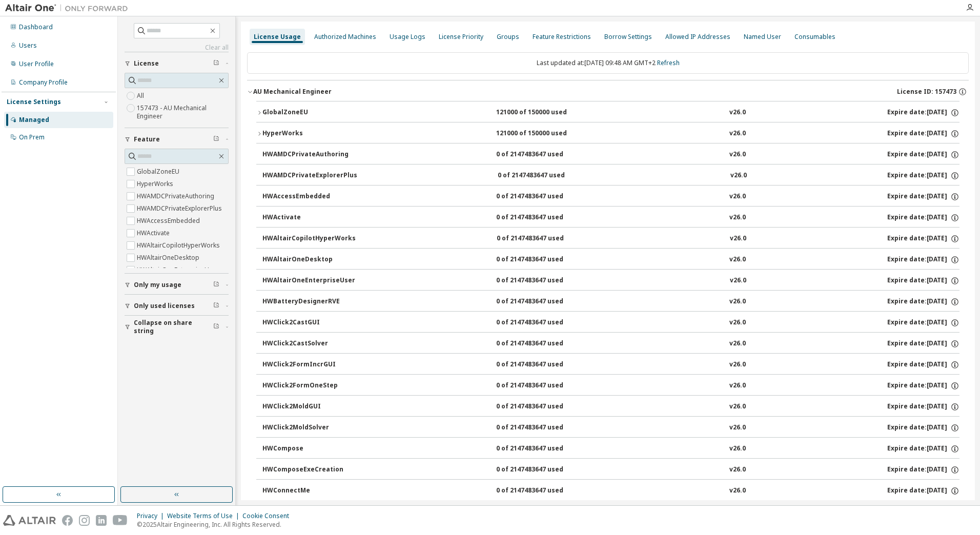  What do you see at coordinates (927, 92) in the screenshot?
I see `span: License ID: 157473` at bounding box center [927, 92].